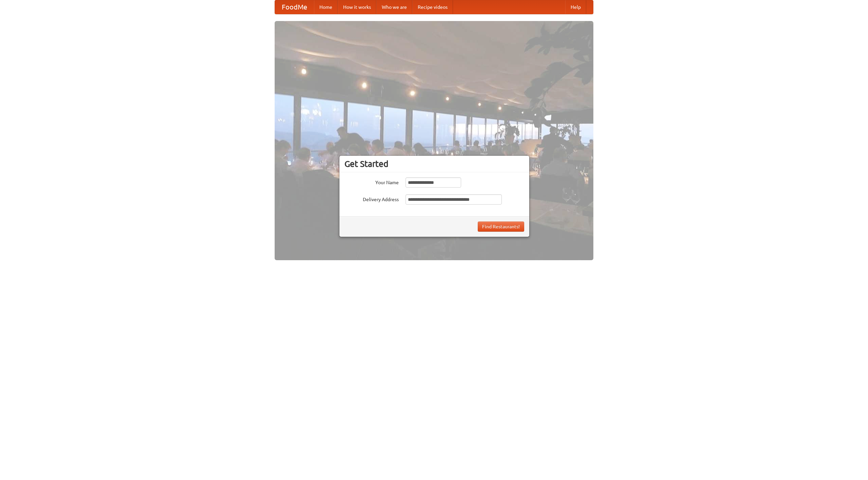 This screenshot has width=868, height=480. I want to click on a: Help, so click(576, 7).